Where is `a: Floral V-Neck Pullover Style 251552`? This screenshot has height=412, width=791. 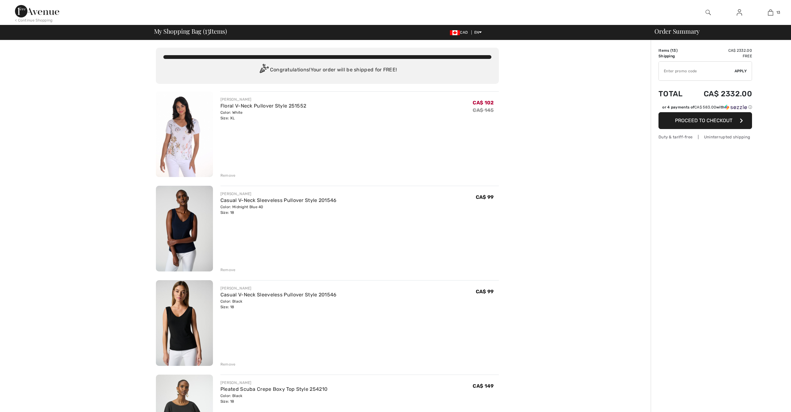 a: Floral V-Neck Pullover Style 251552 is located at coordinates (264, 106).